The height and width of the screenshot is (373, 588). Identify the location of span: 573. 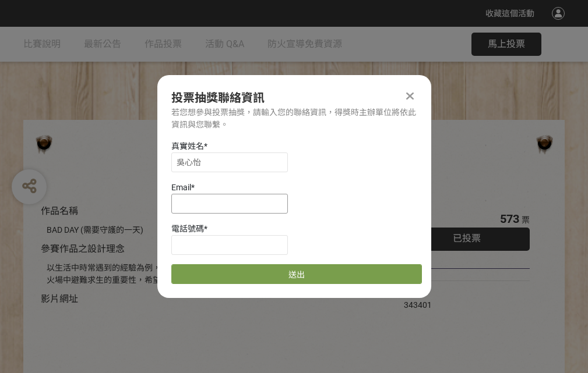
(509, 219).